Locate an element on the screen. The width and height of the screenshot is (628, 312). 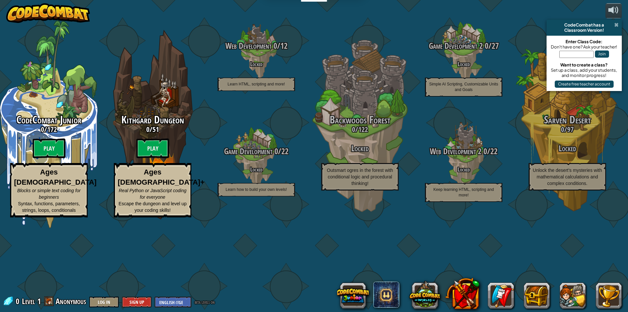
span: Learn how to build your own levels! is located at coordinates (256, 189).